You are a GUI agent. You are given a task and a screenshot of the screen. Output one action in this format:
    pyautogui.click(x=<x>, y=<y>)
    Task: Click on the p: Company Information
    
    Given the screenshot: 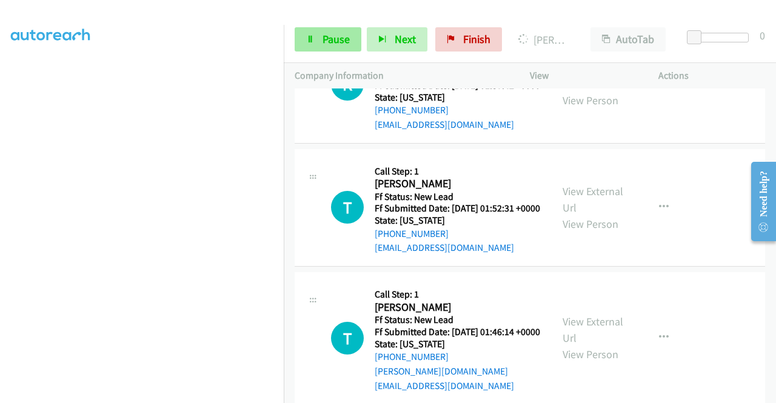 What is the action you would take?
    pyautogui.click(x=401, y=76)
    